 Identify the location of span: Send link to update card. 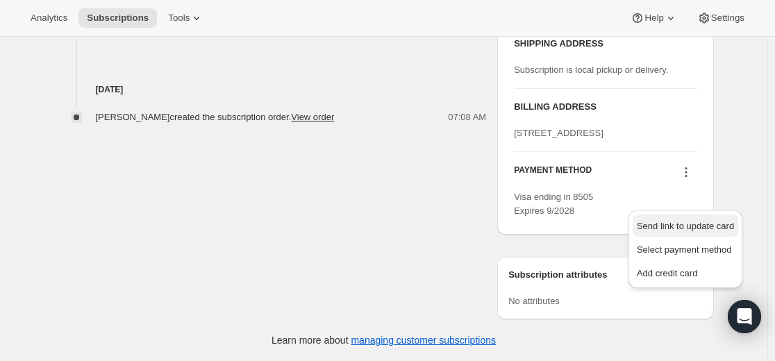
(685, 226).